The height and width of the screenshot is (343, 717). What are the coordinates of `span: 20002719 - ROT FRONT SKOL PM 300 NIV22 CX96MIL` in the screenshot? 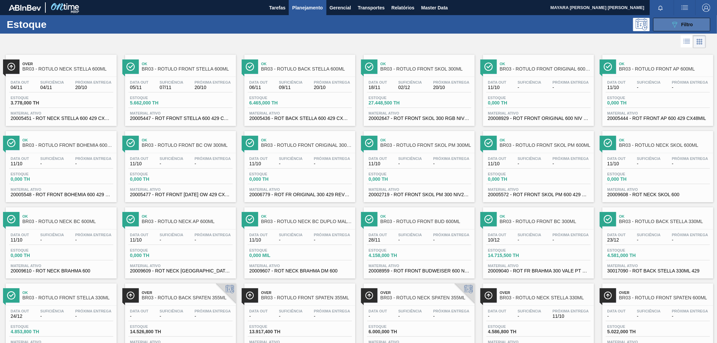 It's located at (419, 195).